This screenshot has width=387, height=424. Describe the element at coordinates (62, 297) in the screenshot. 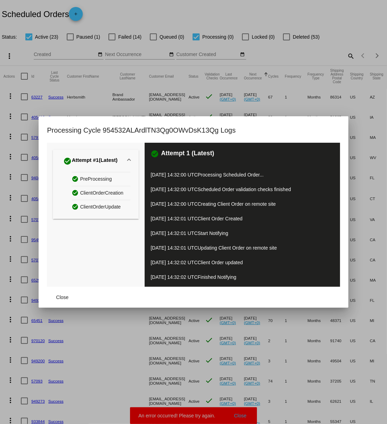

I see `button: Close dialog` at that location.